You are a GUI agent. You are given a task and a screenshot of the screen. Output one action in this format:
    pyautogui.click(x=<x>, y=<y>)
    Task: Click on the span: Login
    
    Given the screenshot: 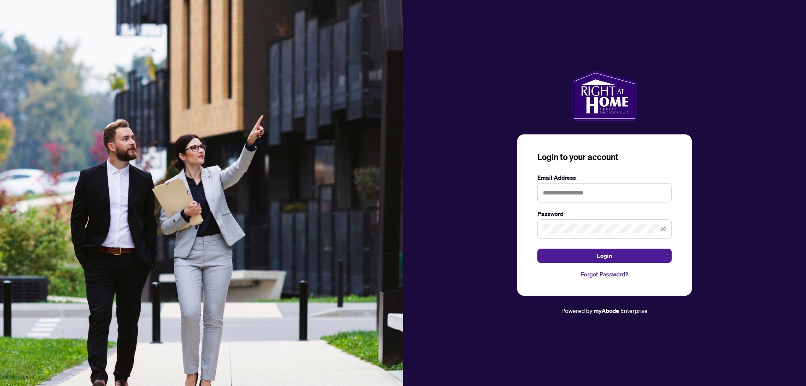 What is the action you would take?
    pyautogui.click(x=605, y=256)
    